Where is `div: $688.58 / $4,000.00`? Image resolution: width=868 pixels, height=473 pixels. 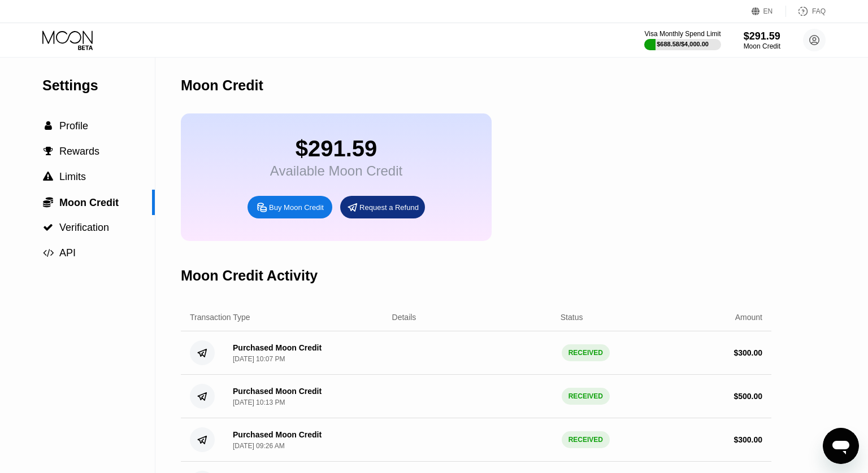 div: $688.58 / $4,000.00 is located at coordinates (683, 44).